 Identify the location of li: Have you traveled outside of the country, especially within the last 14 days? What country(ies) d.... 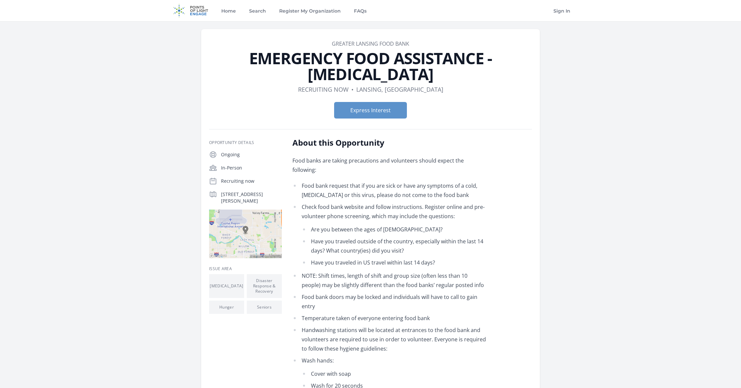
(394, 246).